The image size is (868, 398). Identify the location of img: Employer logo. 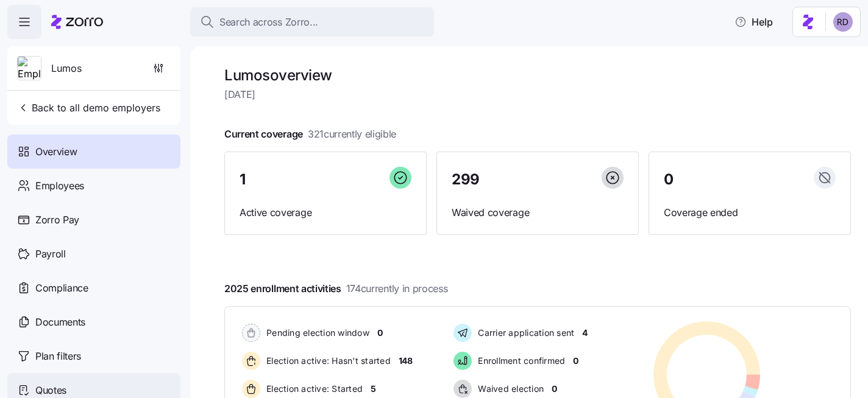
(29, 69).